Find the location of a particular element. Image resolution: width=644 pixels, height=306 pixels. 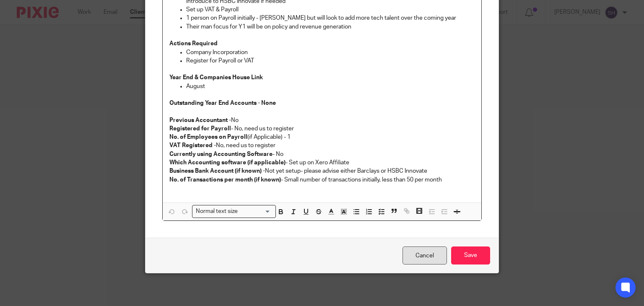

p: (if Applicable) - 1 is located at coordinates (322, 138).